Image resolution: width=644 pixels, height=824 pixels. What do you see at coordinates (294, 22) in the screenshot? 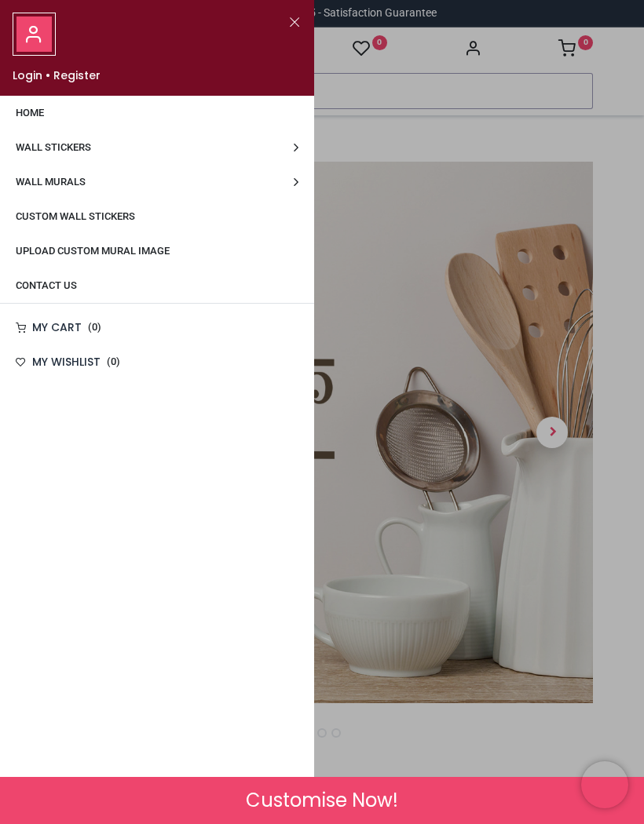
I see `button: Close` at bounding box center [294, 22].